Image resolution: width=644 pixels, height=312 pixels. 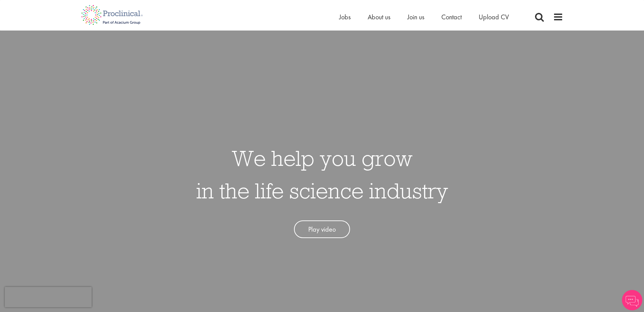 I want to click on span: Upload CV, so click(x=493, y=17).